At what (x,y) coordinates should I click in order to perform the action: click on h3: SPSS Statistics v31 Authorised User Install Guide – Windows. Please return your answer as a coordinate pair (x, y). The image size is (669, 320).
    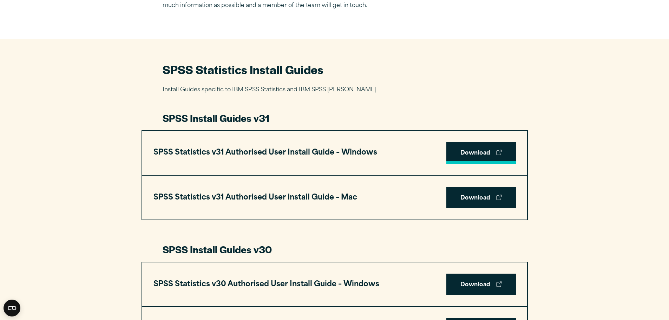
    Looking at the image, I should click on (265, 153).